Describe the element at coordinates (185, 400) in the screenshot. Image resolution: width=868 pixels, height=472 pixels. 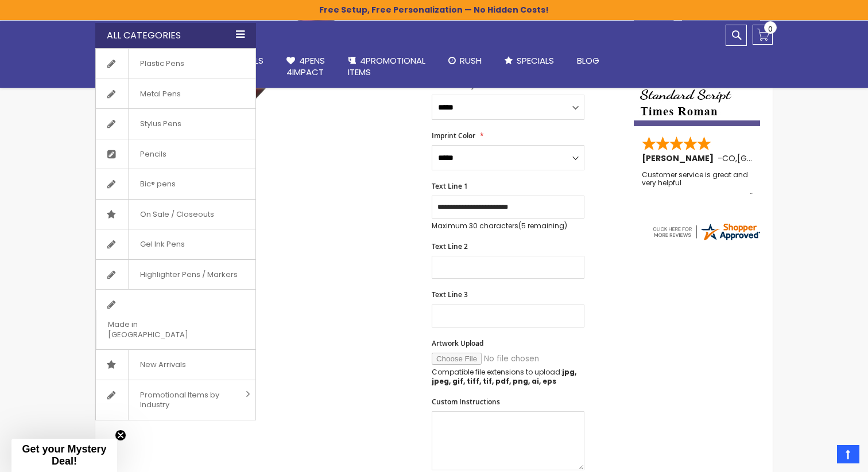
I see `span: Promotional Items by Industry` at that location.